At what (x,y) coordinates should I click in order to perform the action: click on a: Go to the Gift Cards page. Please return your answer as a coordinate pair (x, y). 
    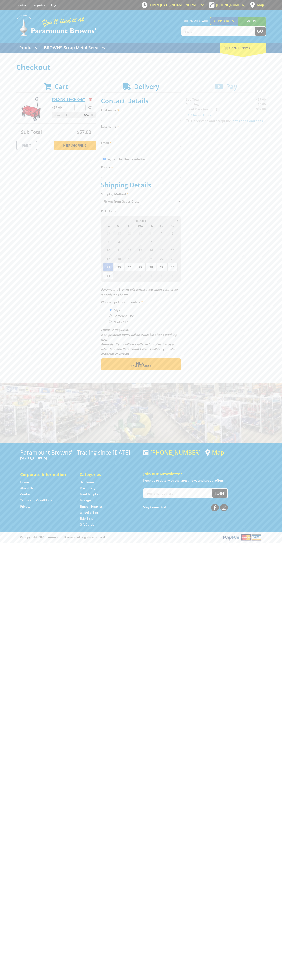
    Looking at the image, I should click on (87, 525).